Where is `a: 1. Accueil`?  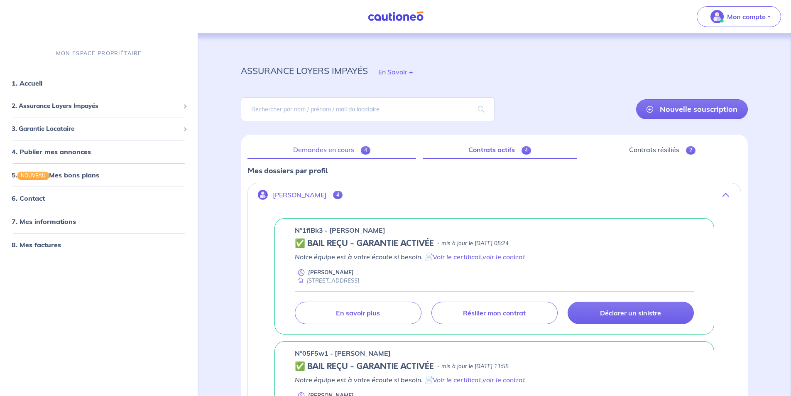 a: 1. Accueil is located at coordinates (27, 83).